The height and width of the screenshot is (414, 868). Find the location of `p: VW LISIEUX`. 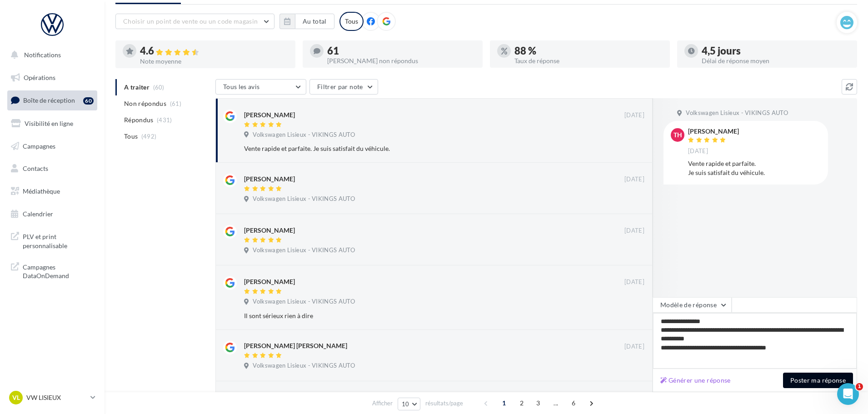

p: VW LISIEUX is located at coordinates (56, 397).